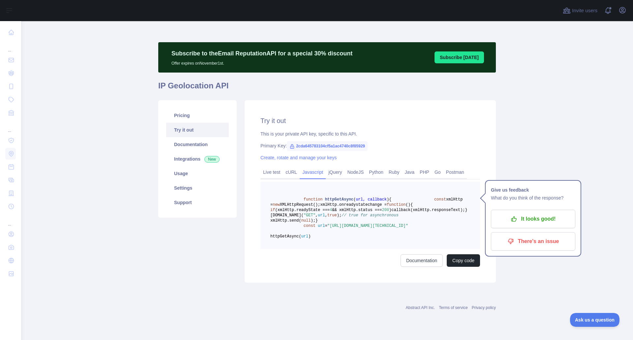 The image size is (633, 340). I want to click on button: Invite users, so click(580, 11).